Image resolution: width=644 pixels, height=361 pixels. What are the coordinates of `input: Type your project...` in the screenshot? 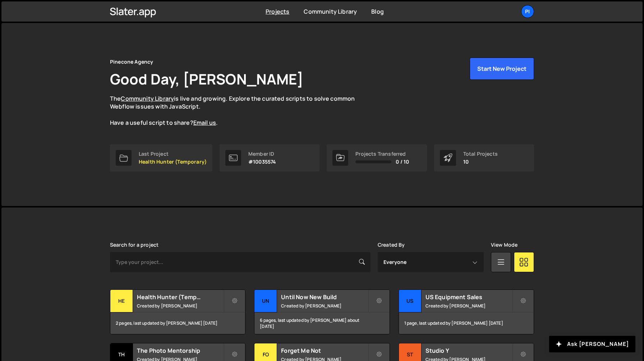 It's located at (240, 262).